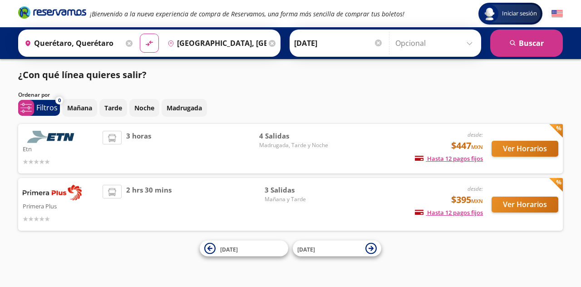 Image resolution: width=581 pixels, height=287 pixels. I want to click on span: 2 hrs 30 mins, so click(149, 204).